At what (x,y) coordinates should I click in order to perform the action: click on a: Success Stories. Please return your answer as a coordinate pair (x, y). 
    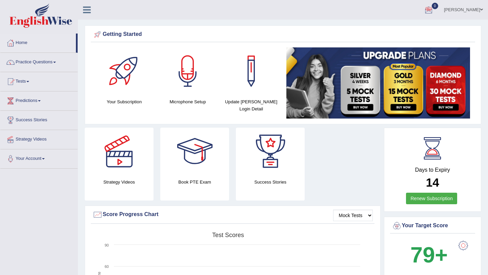
    Looking at the image, I should click on (39, 119).